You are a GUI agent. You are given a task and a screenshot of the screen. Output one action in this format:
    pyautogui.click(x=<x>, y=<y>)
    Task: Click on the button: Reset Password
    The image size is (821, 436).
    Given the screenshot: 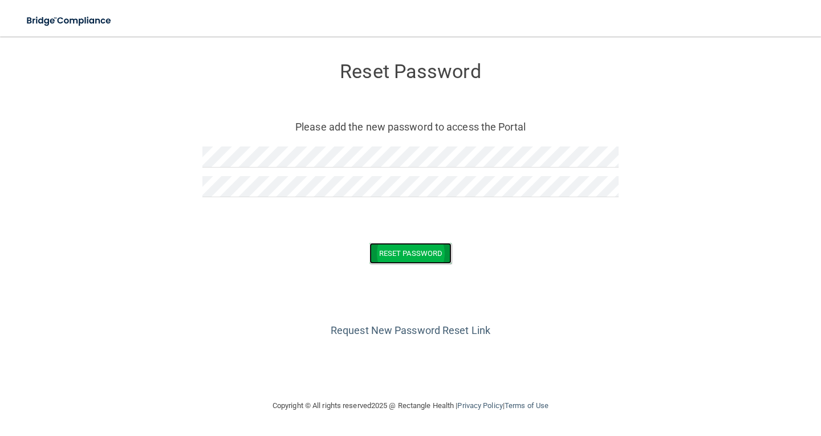 What is the action you would take?
    pyautogui.click(x=410, y=253)
    